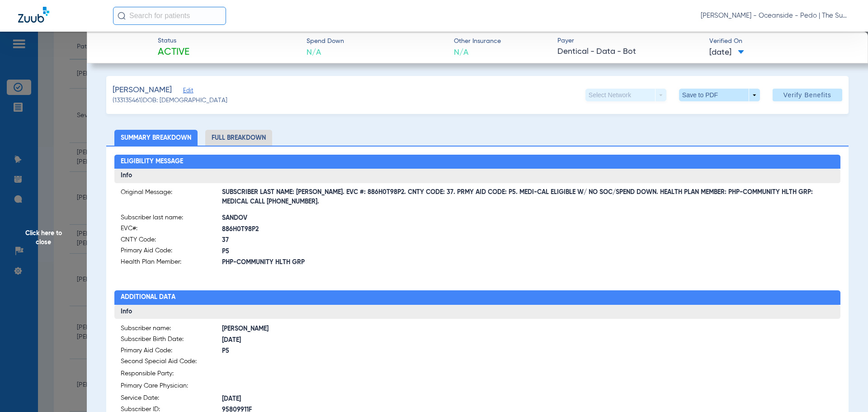 The height and width of the screenshot is (412, 868). Describe the element at coordinates (171, 218) in the screenshot. I see `span: Subscriber last name:` at that location.